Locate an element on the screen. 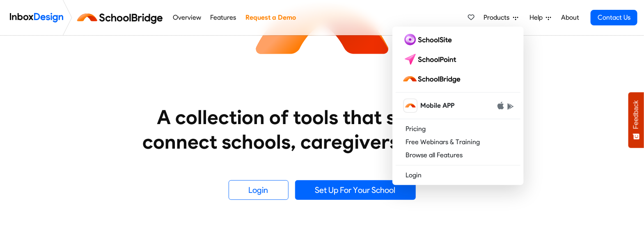  a: Browse all Features is located at coordinates (458, 155).